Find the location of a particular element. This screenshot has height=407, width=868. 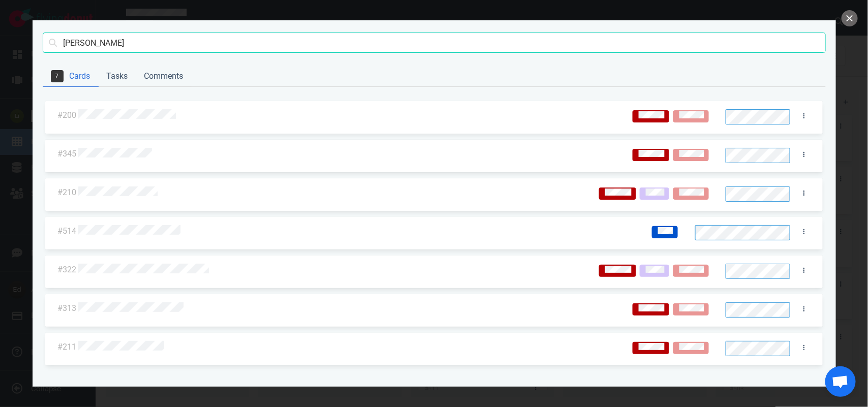

a: Comments is located at coordinates (163, 76).